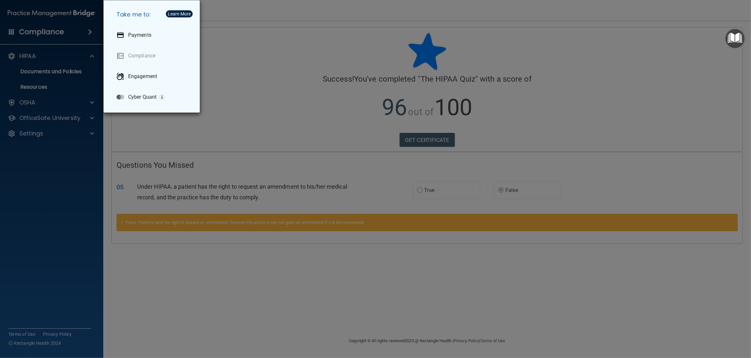 The height and width of the screenshot is (358, 751). Describe the element at coordinates (735, 38) in the screenshot. I see `button: Open Resource Center` at that location.